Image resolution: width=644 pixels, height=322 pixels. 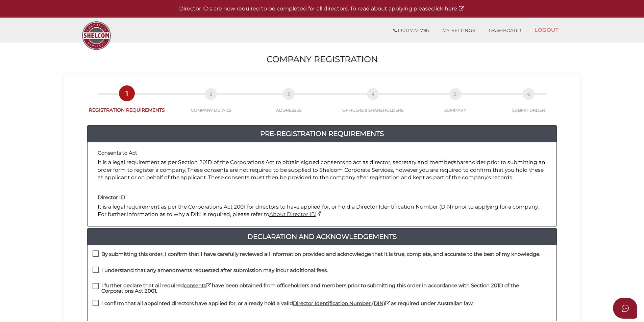 I want to click on p: Director ID's are now required to be completed for all directors. To read about applying please, so click(x=322, y=9).